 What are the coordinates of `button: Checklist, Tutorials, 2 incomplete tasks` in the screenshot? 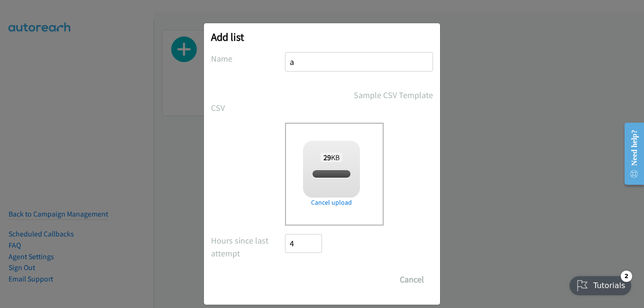 It's located at (37, 19).